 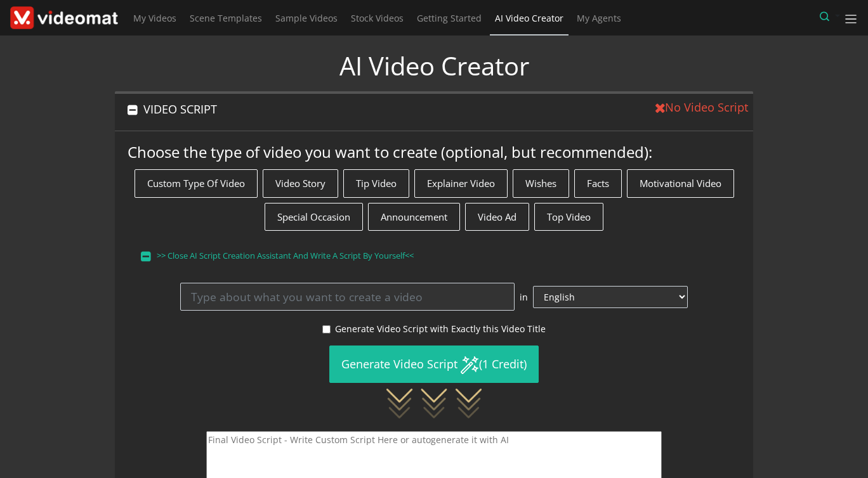 I want to click on button: VIDEO SCRIPT, so click(x=378, y=109).